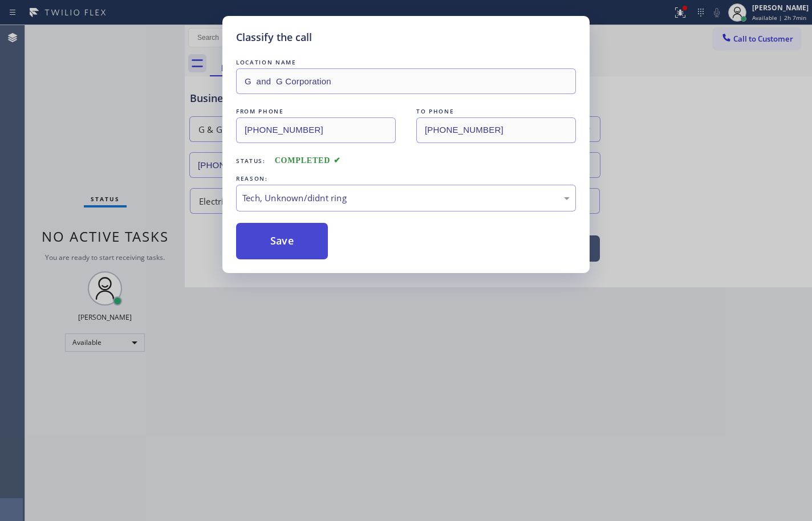 The image size is (812, 521). What do you see at coordinates (308, 160) in the screenshot?
I see `span: COMPLETED` at bounding box center [308, 160].